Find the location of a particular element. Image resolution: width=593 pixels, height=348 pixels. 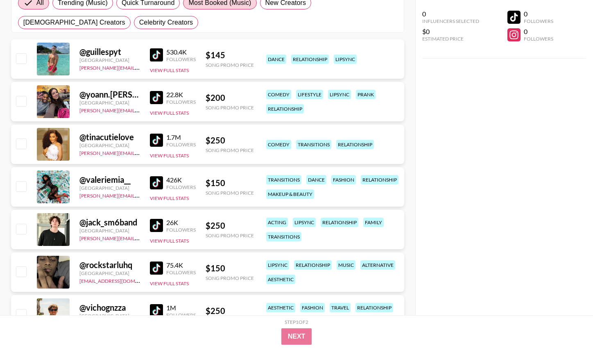

div: 1.7M is located at coordinates (181, 137).